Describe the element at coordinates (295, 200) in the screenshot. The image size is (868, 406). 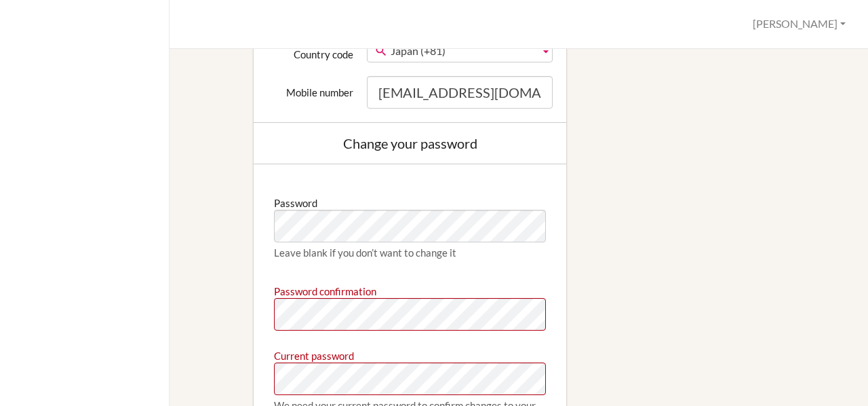
I see `label: Password` at that location.